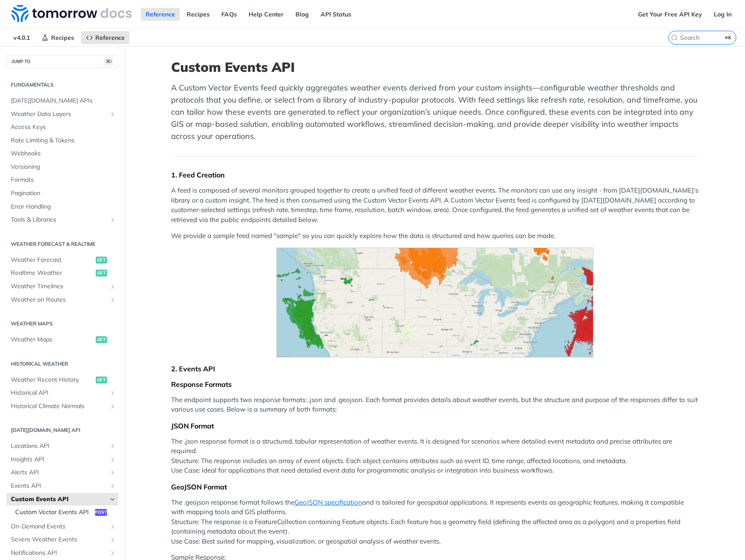 This screenshot has width=745, height=560. Describe the element at coordinates (435, 205) in the screenshot. I see `p: A feed is composed of several monitors grouped together to create a unified feed of different wea...` at that location.